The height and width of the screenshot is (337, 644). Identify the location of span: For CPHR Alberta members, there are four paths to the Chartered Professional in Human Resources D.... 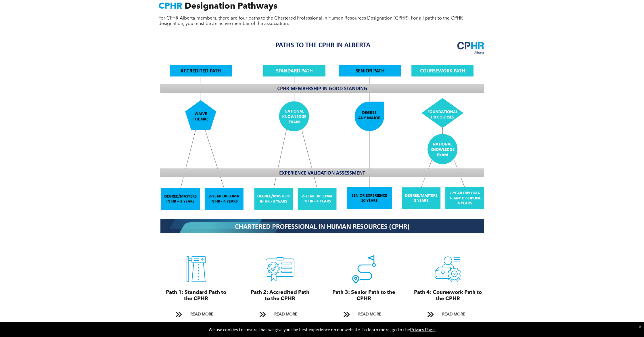
(310, 21).